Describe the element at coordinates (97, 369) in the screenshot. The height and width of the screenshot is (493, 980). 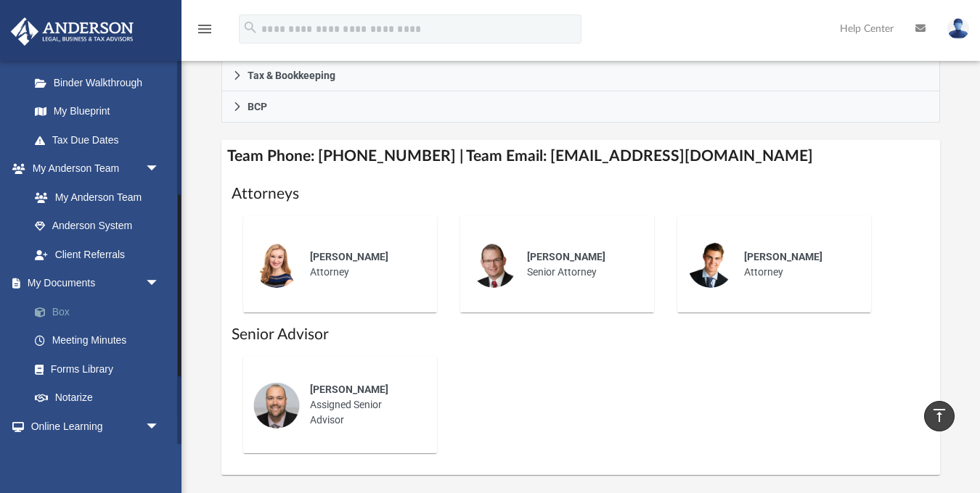
I see `a: Forms Library` at that location.